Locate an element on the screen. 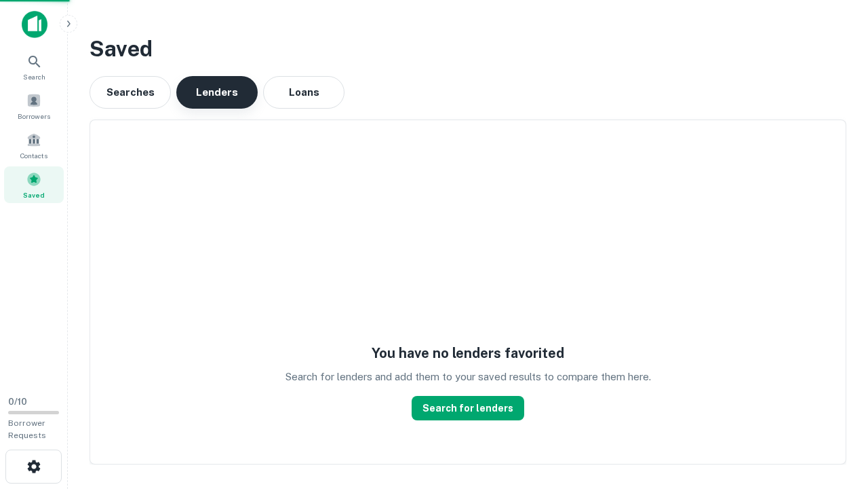 This screenshot has height=489, width=868. div: Saved is located at coordinates (34, 185).